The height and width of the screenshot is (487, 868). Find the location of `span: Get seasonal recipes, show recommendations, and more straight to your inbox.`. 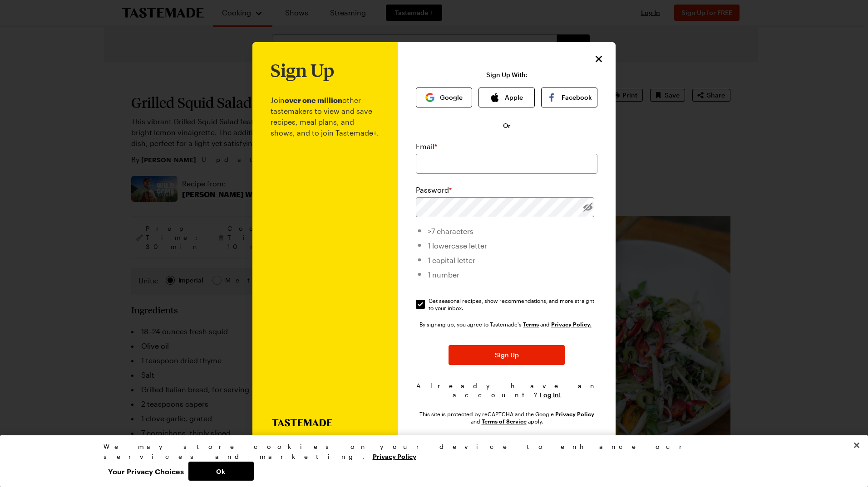

span: Get seasonal recipes, show recommendations, and more straight to your inbox. is located at coordinates (513, 304).